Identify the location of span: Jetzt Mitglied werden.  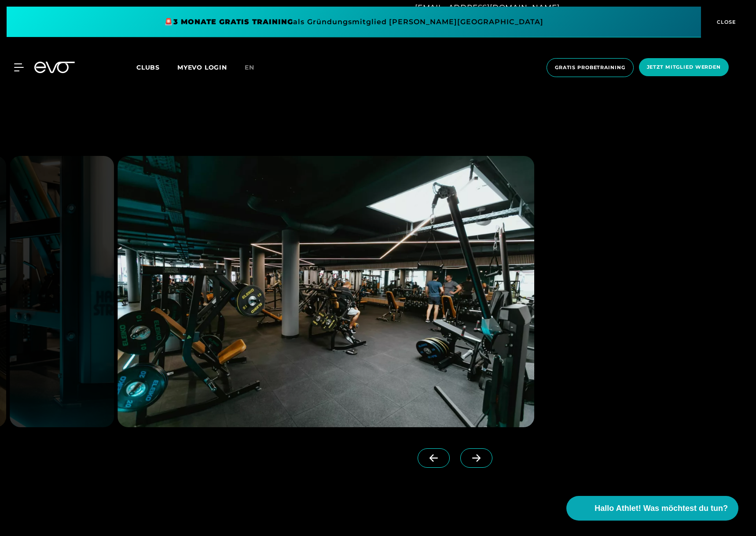
(684, 67).